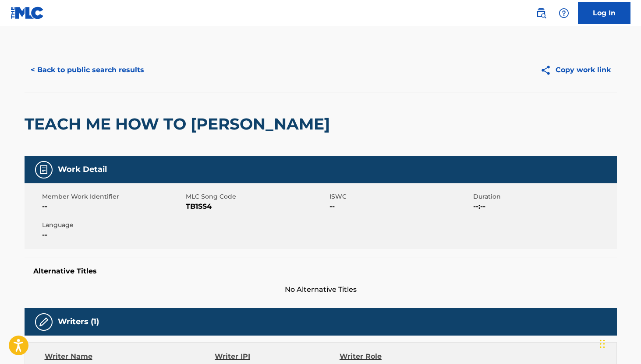 The height and width of the screenshot is (364, 641). Describe the element at coordinates (541, 13) in the screenshot. I see `a: Public Search` at that location.